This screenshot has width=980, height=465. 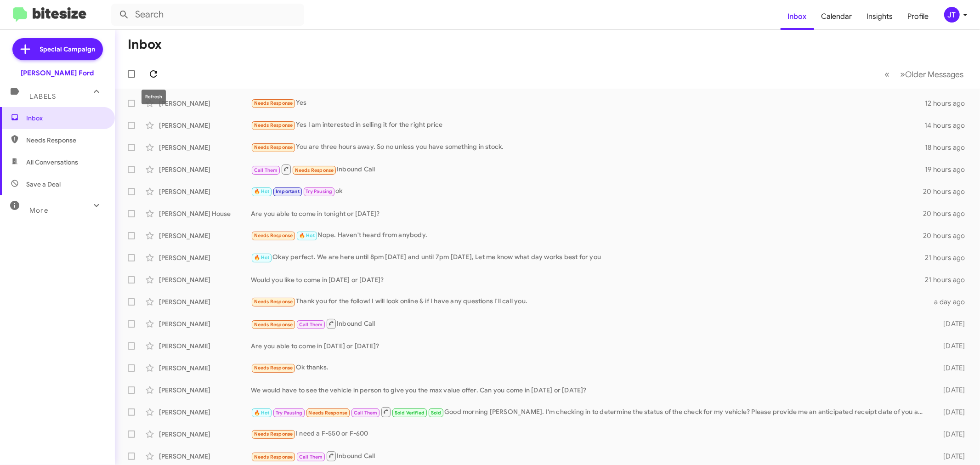 I want to click on h1: Inbox, so click(x=145, y=45).